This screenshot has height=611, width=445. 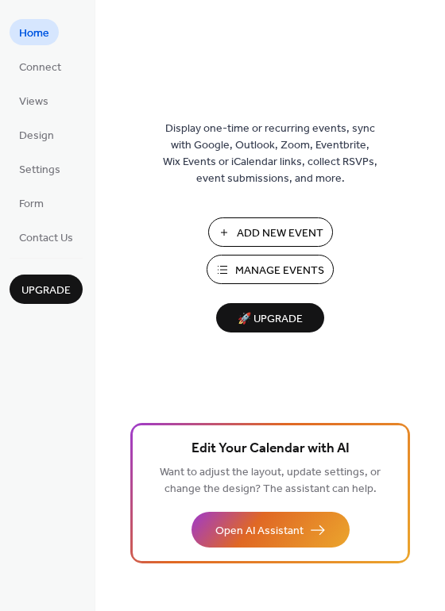 I want to click on a: Views, so click(x=33, y=100).